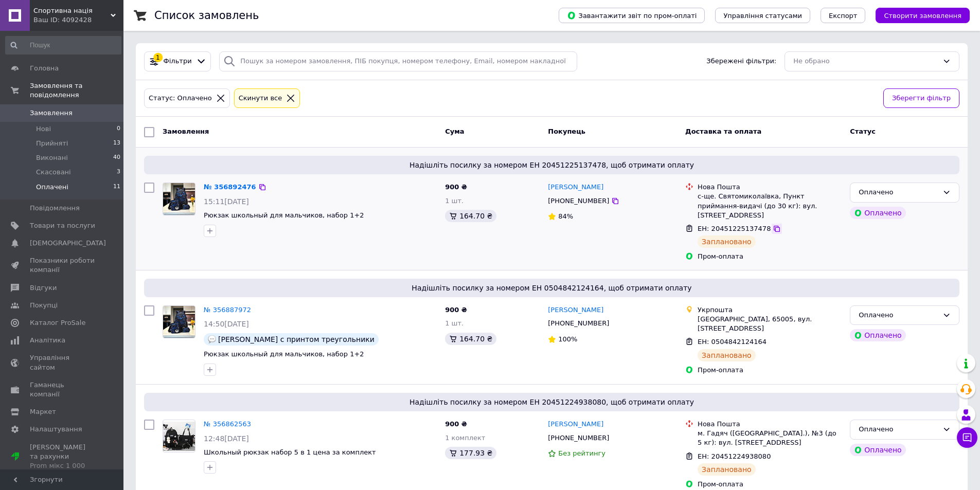 The height and width of the screenshot is (490, 980). What do you see at coordinates (923, 16) in the screenshot?
I see `span: Створити замовлення` at bounding box center [923, 16].